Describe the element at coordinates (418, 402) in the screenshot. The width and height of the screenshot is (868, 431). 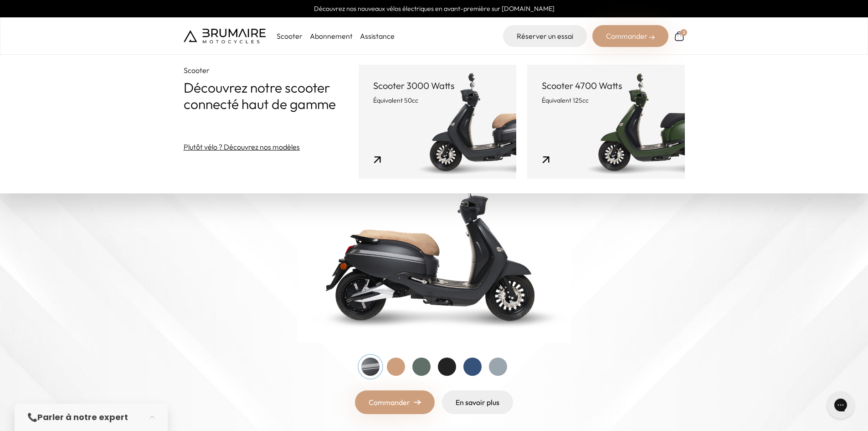
I see `img: right-arrow.png` at that location.